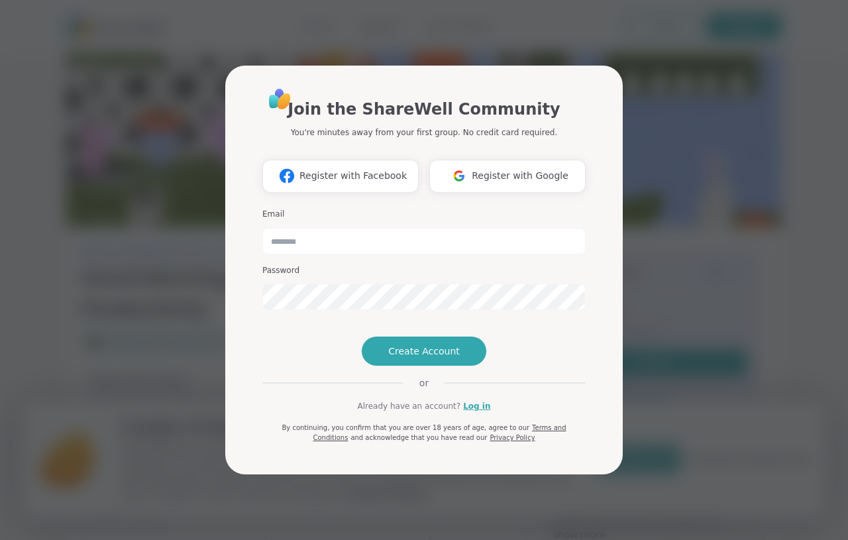  I want to click on button: Create Account, so click(424, 351).